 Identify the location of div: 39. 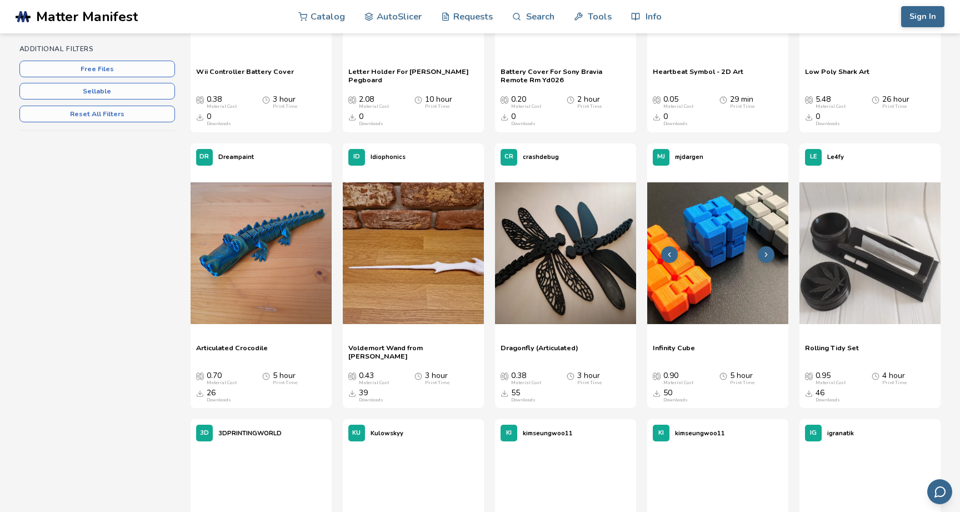
(371, 396).